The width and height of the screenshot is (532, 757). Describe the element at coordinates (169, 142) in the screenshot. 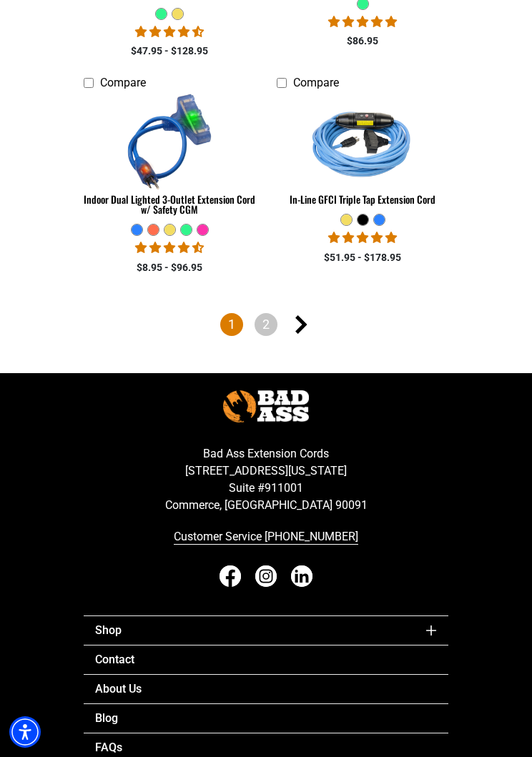

I see `img: blue` at that location.